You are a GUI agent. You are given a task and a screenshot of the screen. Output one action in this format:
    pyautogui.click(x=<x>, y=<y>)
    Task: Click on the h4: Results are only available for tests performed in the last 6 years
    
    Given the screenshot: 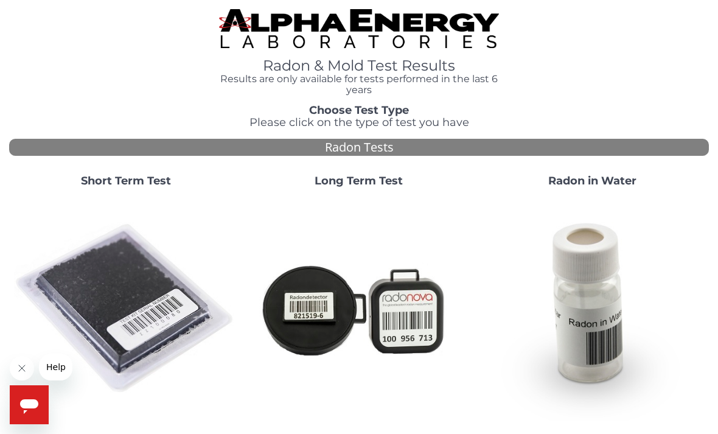 What is the action you would take?
    pyautogui.click(x=359, y=84)
    